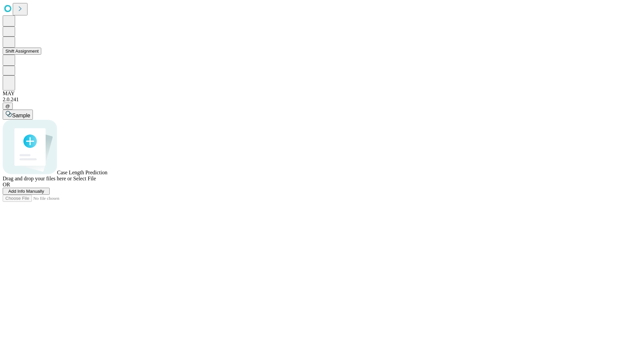 This screenshot has width=644, height=362. Describe the element at coordinates (18, 114) in the screenshot. I see `button: Sample` at that location.